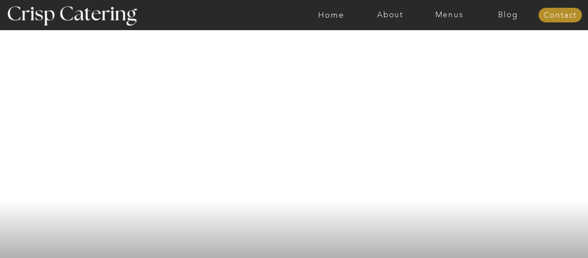 The width and height of the screenshot is (588, 258). I want to click on nav: Menus, so click(449, 15).